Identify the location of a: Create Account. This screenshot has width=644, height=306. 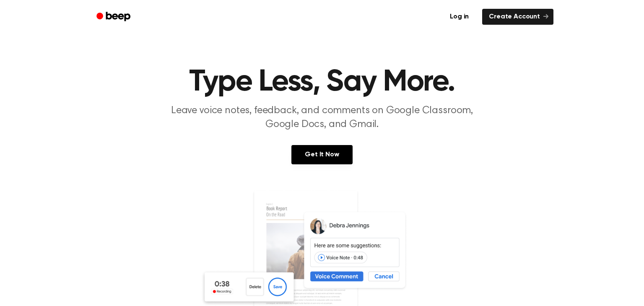
(518, 17).